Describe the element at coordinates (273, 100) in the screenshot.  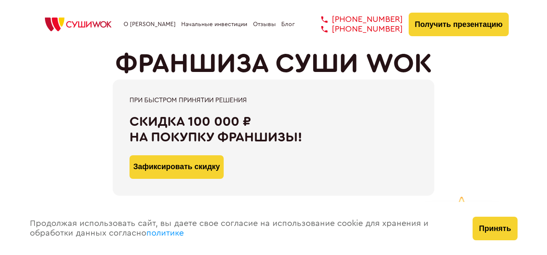
I see `div: При быстром принятии решения` at that location.